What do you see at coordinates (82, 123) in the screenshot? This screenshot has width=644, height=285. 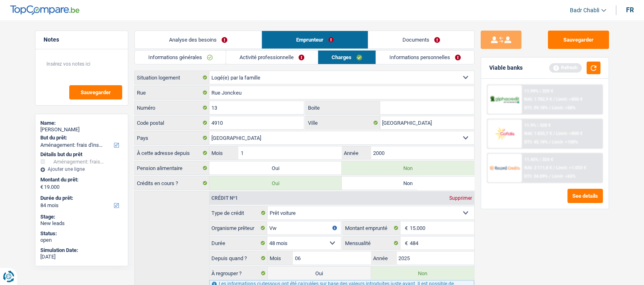 I see `div: Name:` at bounding box center [82, 123].